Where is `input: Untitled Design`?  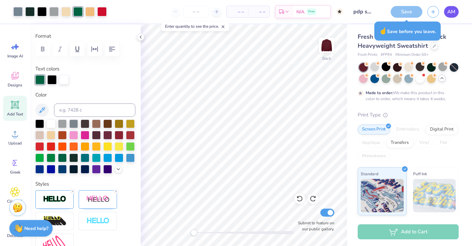
input: Untitled Design is located at coordinates (364, 12).